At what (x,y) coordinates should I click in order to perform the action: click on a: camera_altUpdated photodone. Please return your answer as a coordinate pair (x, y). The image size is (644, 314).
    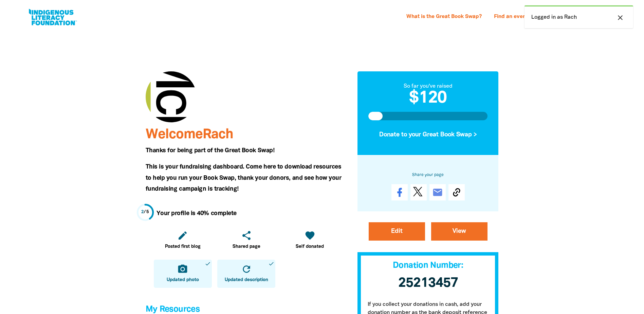
    Looking at the image, I should click on (183, 274).